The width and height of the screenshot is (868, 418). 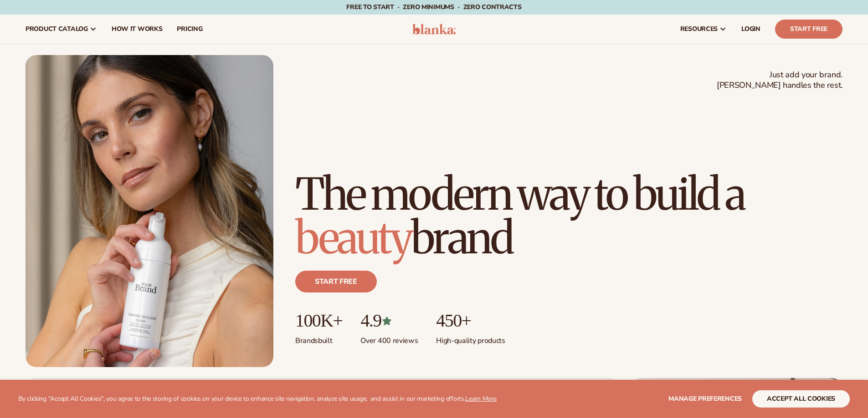 I want to click on span: Free to start · ZERO minimums · ZERO contracts, so click(x=434, y=6).